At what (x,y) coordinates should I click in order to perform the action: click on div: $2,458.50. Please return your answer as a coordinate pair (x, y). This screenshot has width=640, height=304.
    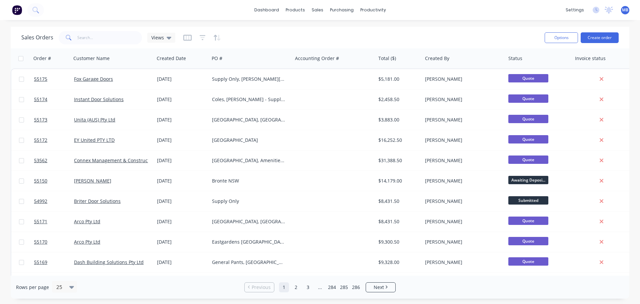
    Looking at the image, I should click on (398, 99).